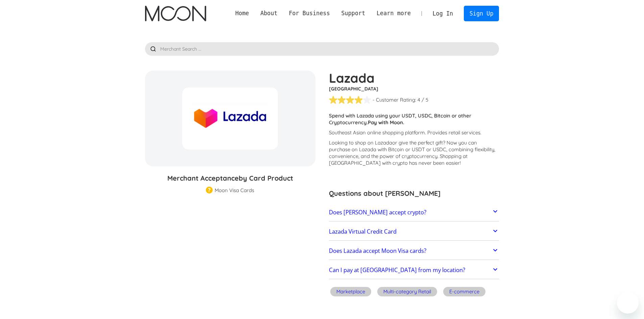 The height and width of the screenshot is (319, 644). What do you see at coordinates (414, 119) in the screenshot?
I see `p: Spend with Lazada using your USDT, USDC, Bitcoin or other Cryptocurrency.` at bounding box center [414, 119].